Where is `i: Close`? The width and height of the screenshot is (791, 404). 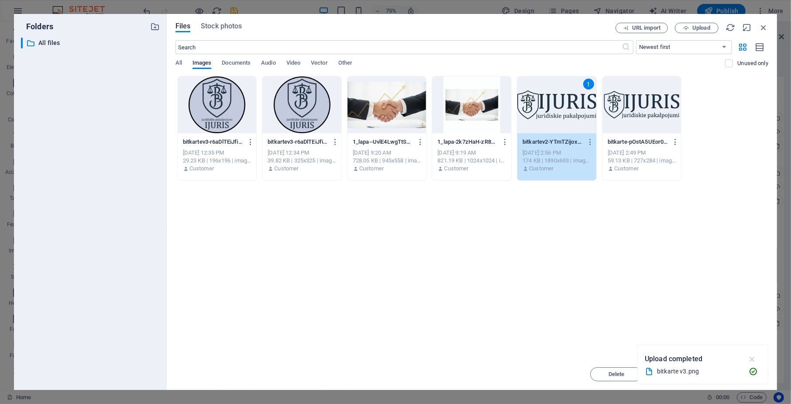 i: Close is located at coordinates (763, 27).